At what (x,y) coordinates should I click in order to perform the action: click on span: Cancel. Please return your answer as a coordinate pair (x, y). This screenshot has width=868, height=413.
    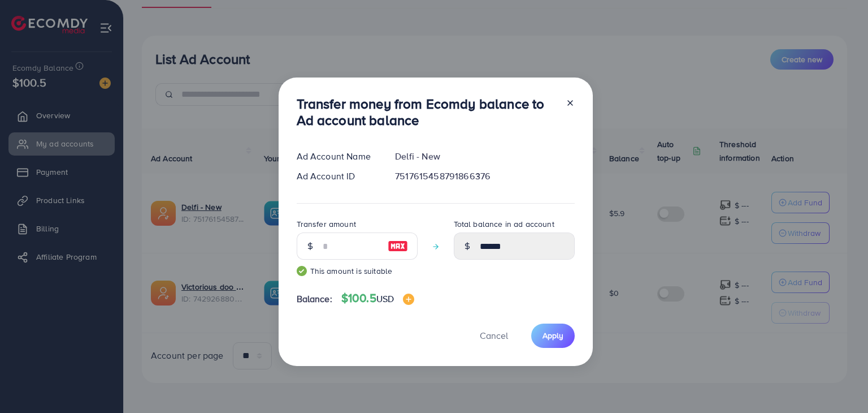
    Looking at the image, I should click on (494, 336).